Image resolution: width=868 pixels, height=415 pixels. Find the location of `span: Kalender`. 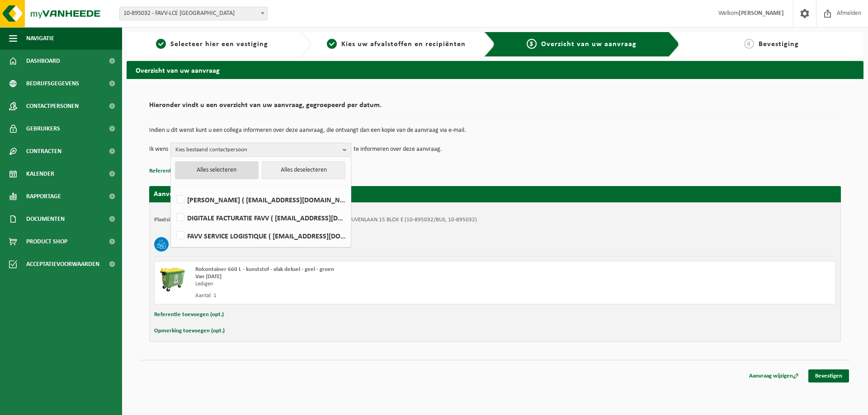

span: Kalender is located at coordinates (41, 174).